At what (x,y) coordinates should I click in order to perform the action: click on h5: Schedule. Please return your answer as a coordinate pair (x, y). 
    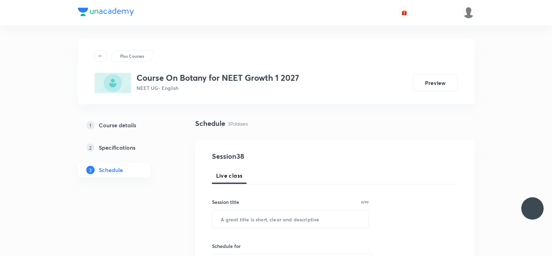
    Looking at the image, I should click on (111, 170).